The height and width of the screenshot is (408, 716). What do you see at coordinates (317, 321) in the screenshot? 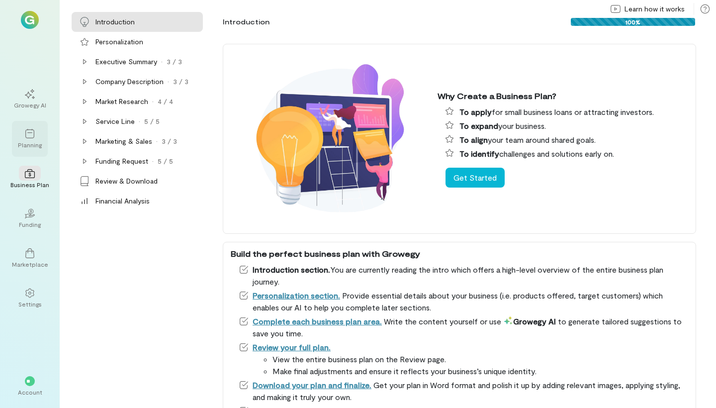
I see `a: Complete each business plan area.` at bounding box center [317, 321].